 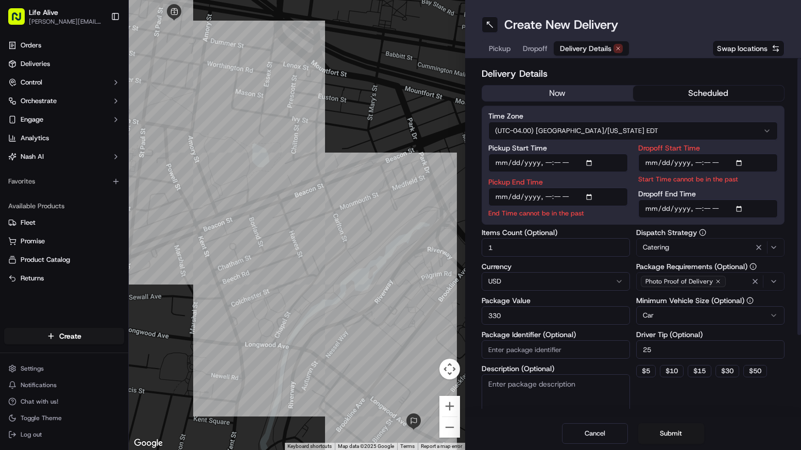 I want to click on span: Promise, so click(x=32, y=241).